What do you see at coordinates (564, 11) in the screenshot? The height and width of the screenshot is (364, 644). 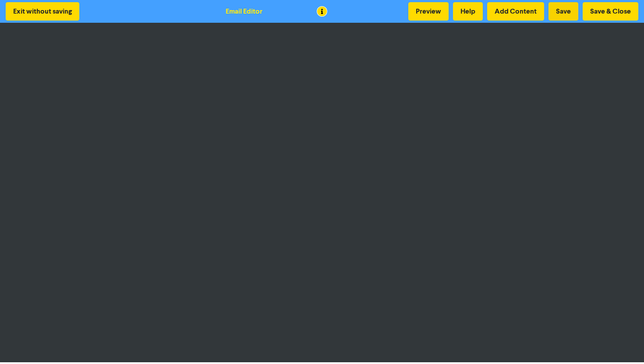 I see `button: Save` at bounding box center [564, 11].